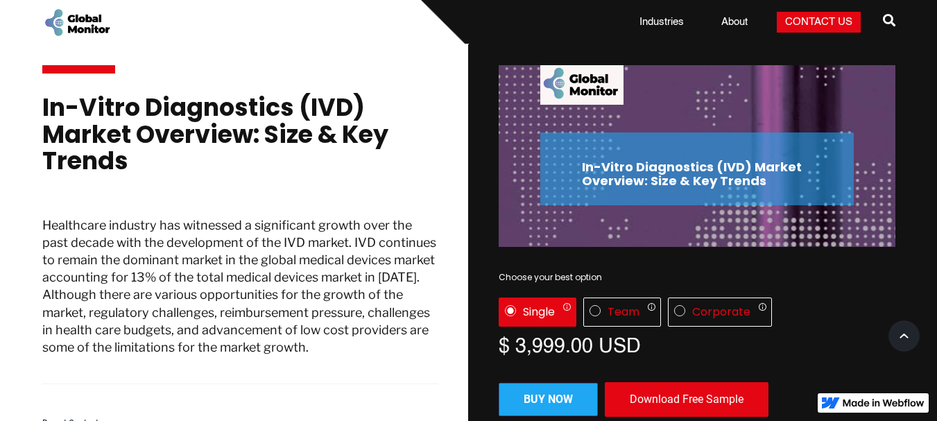 The height and width of the screenshot is (421, 937). Describe the element at coordinates (722, 312) in the screenshot. I see `div: Corporate` at that location.